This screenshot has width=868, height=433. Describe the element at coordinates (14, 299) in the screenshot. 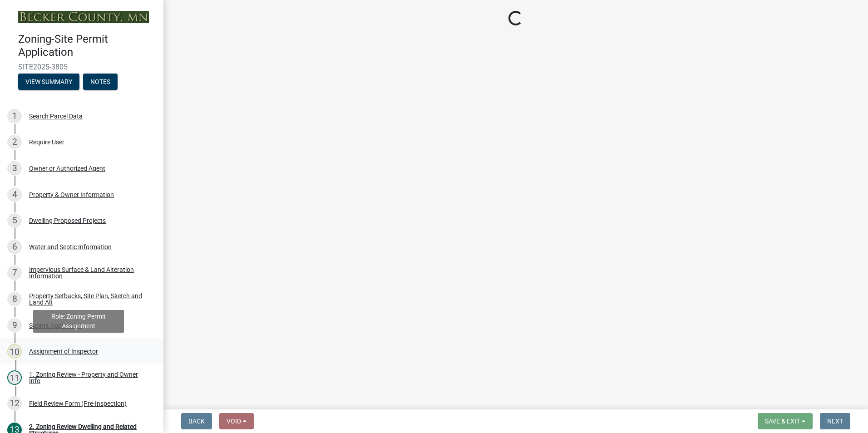

I see `div: 8` at that location.